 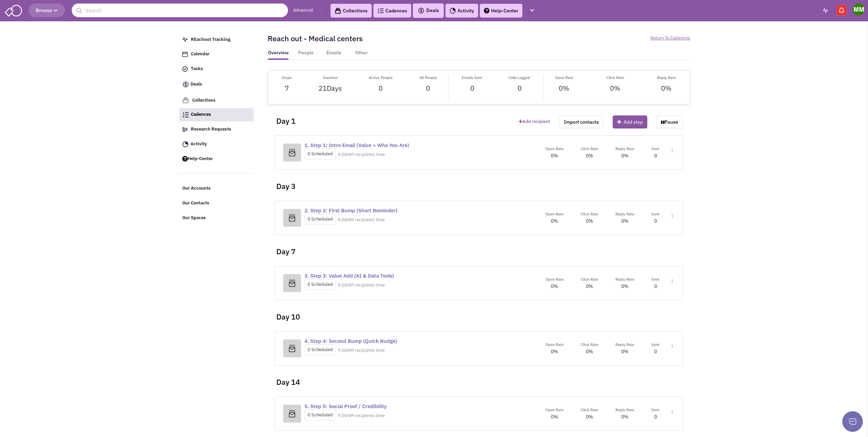 What do you see at coordinates (306, 55) in the screenshot?
I see `a: People` at bounding box center [306, 55].